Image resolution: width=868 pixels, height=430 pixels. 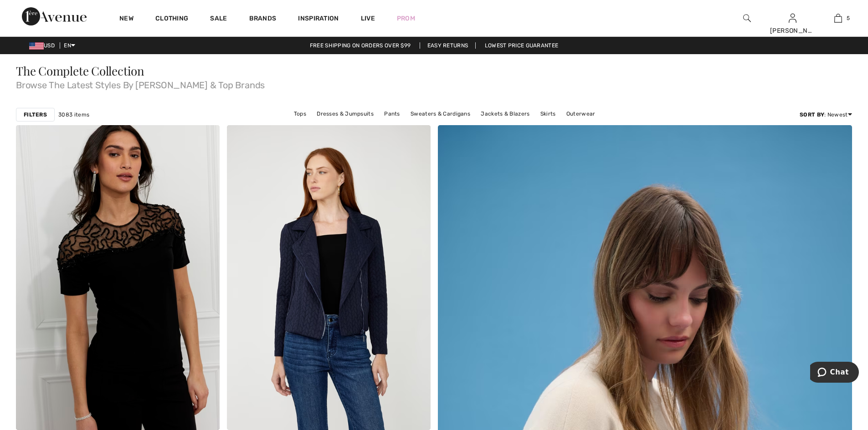 What do you see at coordinates (117, 278) in the screenshot?
I see `img: Chic Beaded Crew Neck Pullover Style 259732. Black` at bounding box center [117, 278].